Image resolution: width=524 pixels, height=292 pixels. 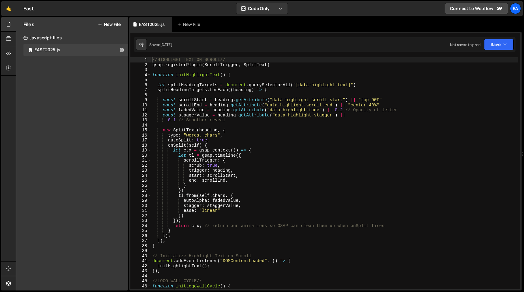 I want to click on div: 16, so click(x=141, y=135).